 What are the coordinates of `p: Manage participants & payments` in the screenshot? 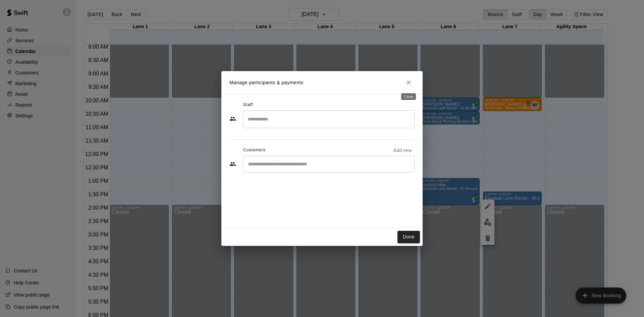 It's located at (266, 83).